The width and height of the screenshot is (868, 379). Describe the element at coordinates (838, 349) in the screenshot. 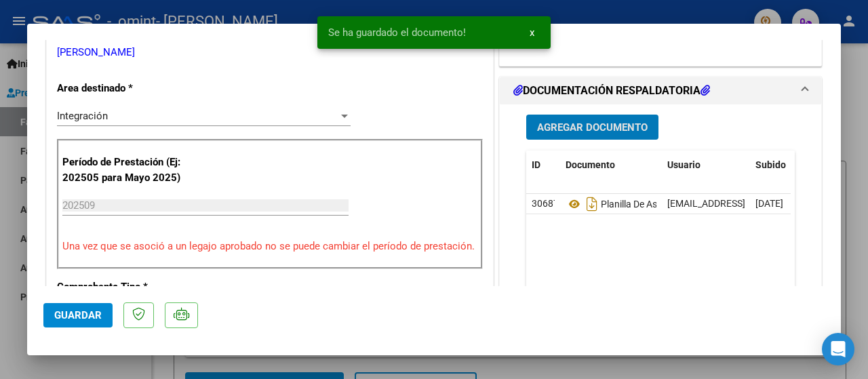

I see `div: Open Intercom Messenger` at that location.